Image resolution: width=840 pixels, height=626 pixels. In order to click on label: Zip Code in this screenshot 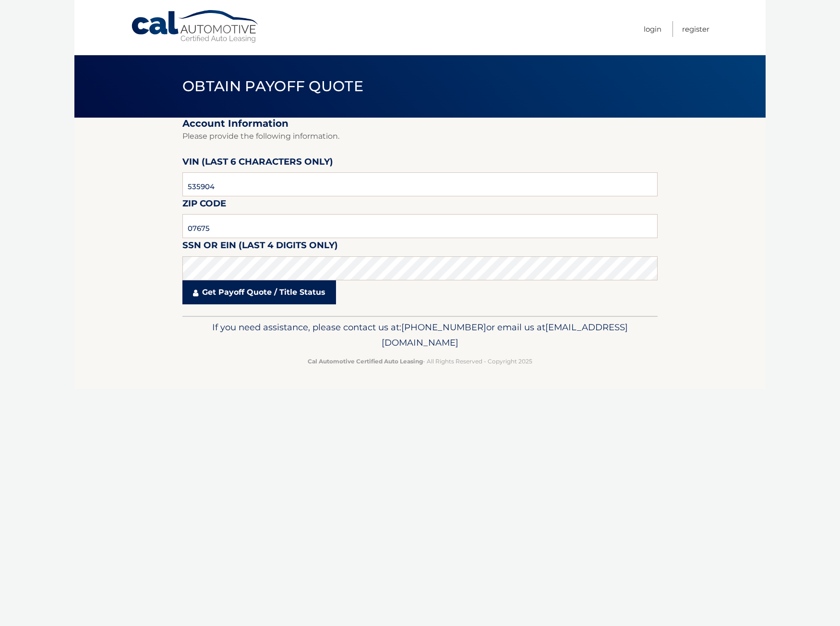, I will do `click(204, 205)`.